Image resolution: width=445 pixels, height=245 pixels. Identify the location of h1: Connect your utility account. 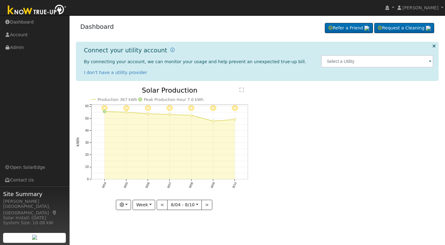
(126, 50).